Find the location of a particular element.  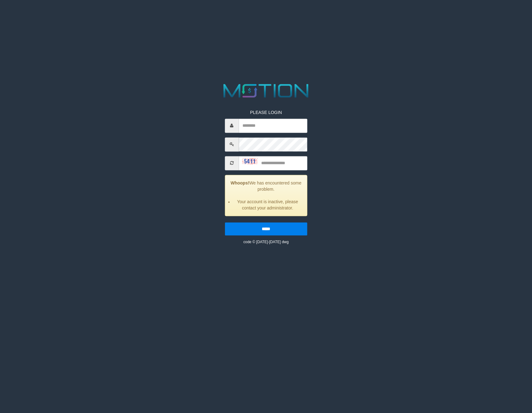

li: Your account is inactive, please contact your administrator. is located at coordinates (268, 205).